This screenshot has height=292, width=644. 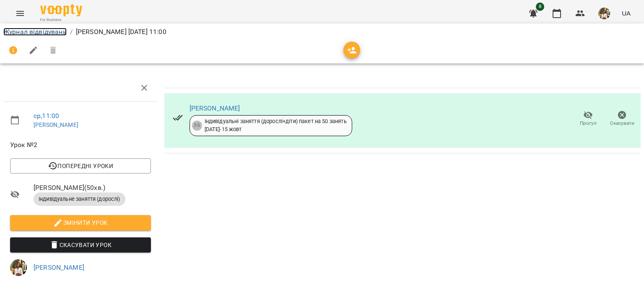 What do you see at coordinates (81, 223) in the screenshot?
I see `span: Змінити урок` at bounding box center [81, 223].